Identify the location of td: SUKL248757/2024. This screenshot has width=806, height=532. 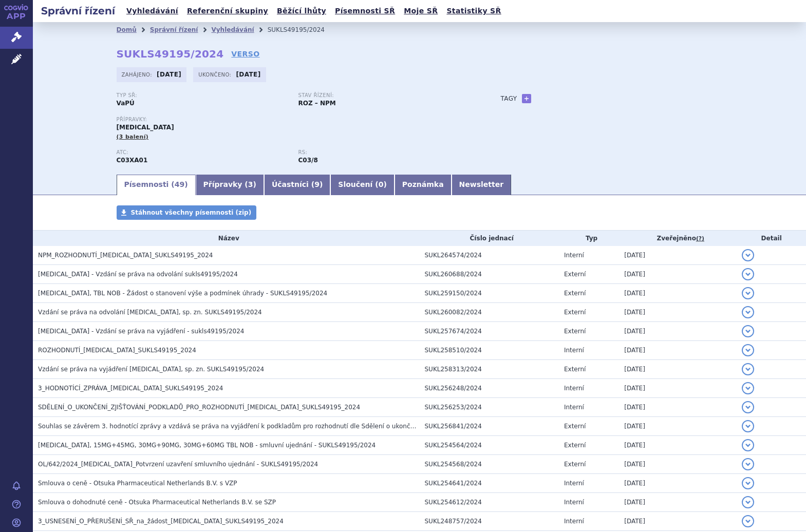
(489, 521).